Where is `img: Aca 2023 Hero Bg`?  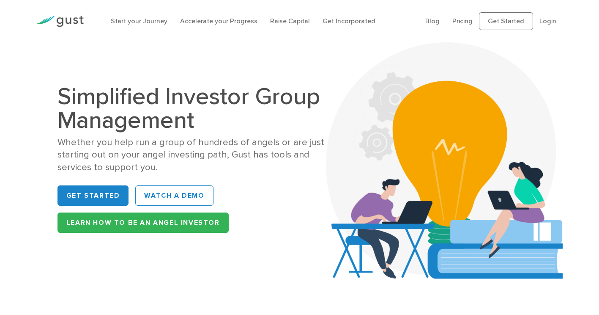
img: Aca 2023 Hero Bg is located at coordinates (445, 160).